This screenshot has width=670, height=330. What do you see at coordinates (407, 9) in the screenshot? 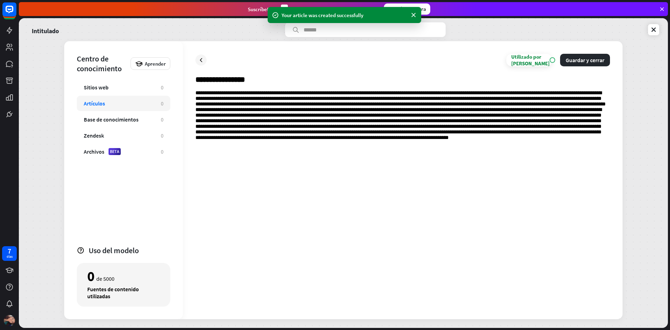
I see `font: Suscríbete ahora` at bounding box center [407, 9].